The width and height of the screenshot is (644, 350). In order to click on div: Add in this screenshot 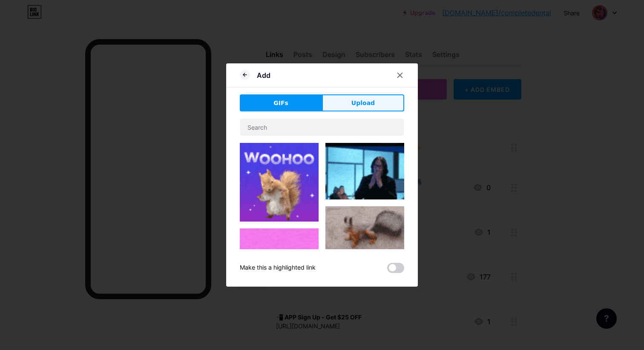, I will do `click(263, 75)`.